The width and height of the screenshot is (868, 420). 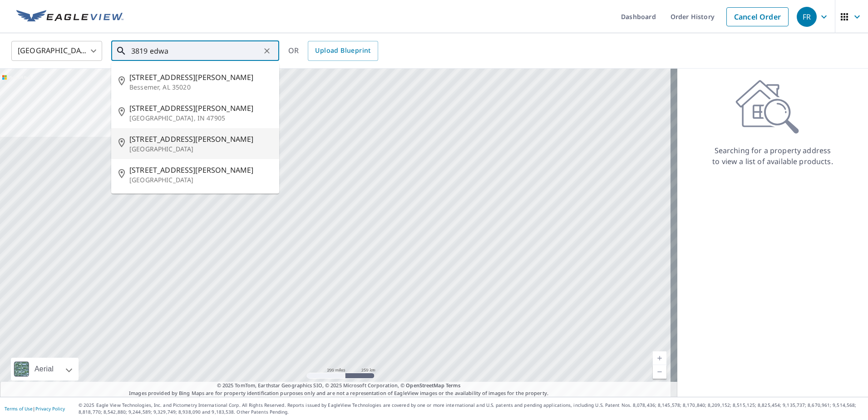 What do you see at coordinates (659, 371) in the screenshot?
I see `a: Current Level 5, Zoom Out` at bounding box center [659, 371].